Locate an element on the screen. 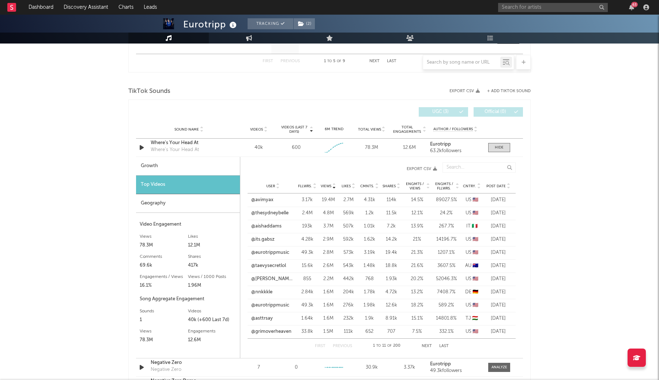  div: 19.4k is located at coordinates (392, 253).